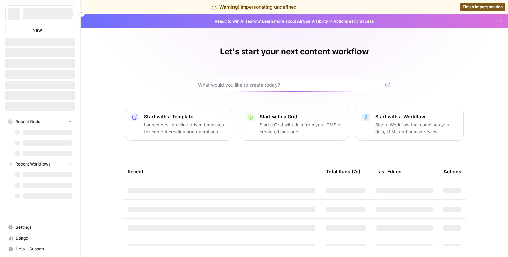 This screenshot has height=257, width=508. What do you see at coordinates (294, 52) in the screenshot?
I see `h1: Let's start your next content workflow` at bounding box center [294, 52].